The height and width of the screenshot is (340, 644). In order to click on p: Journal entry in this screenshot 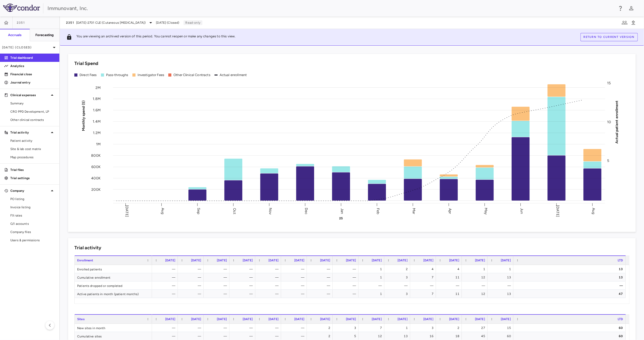, I will do `click(33, 82)`.